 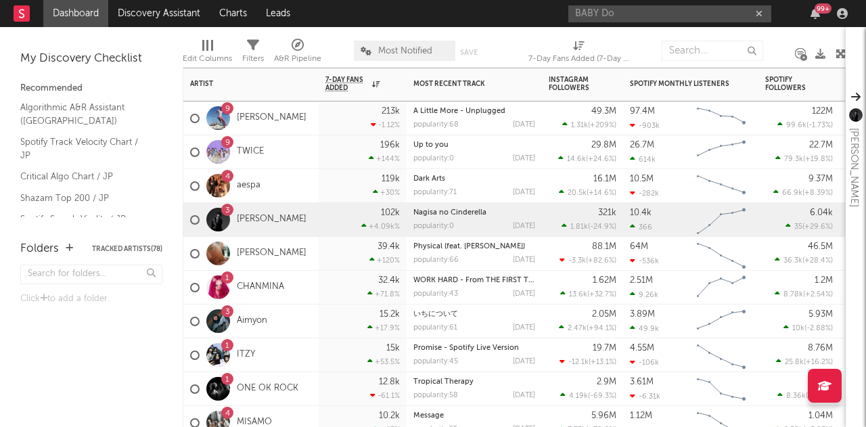 What do you see at coordinates (435, 192) in the screenshot?
I see `div: popularity: 71` at bounding box center [435, 192].